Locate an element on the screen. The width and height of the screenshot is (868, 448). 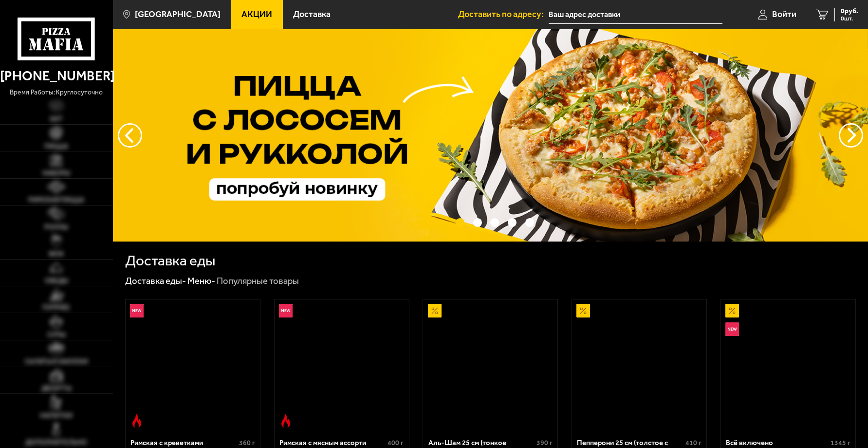
span: Салаты и закуски is located at coordinates (57, 362).